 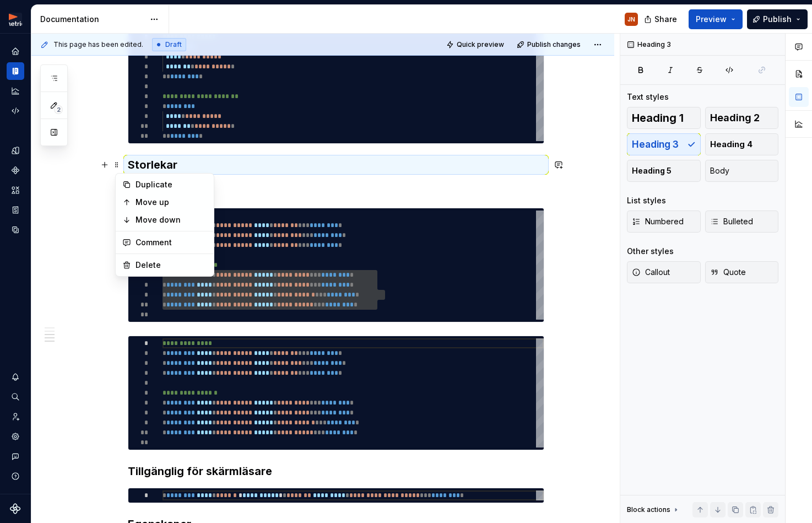 I want to click on span: Body, so click(x=719, y=171).